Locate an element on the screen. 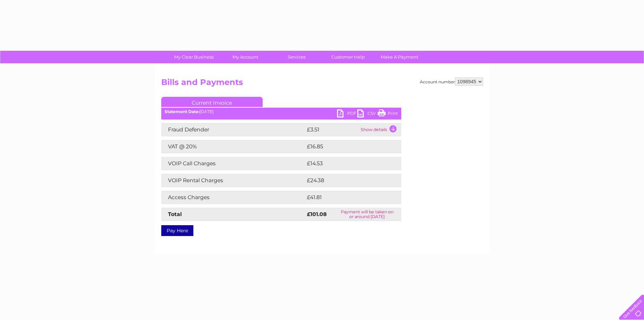 The height and width of the screenshot is (320, 644). a: PDF is located at coordinates (347, 114).